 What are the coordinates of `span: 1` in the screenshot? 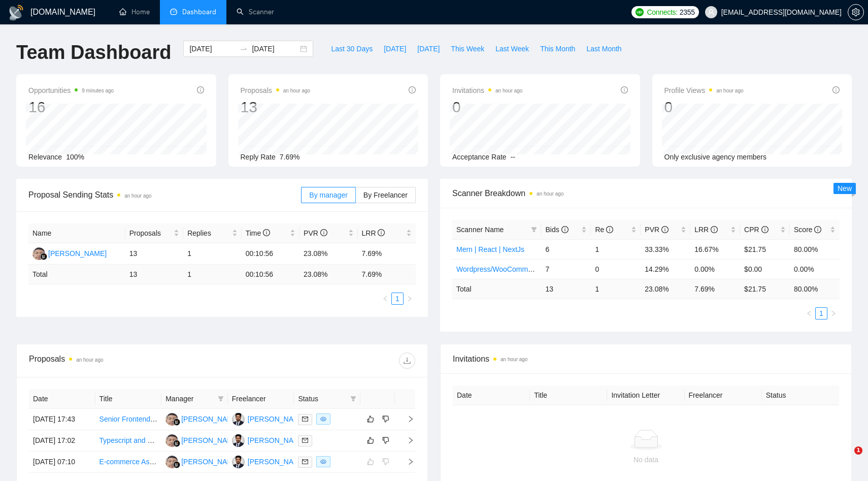 It's located at (859, 451).